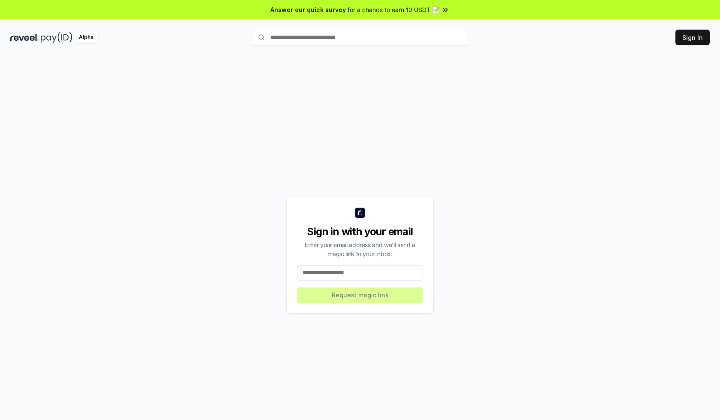 This screenshot has height=420, width=720. What do you see at coordinates (360, 213) in the screenshot?
I see `img: logo_small` at bounding box center [360, 213].